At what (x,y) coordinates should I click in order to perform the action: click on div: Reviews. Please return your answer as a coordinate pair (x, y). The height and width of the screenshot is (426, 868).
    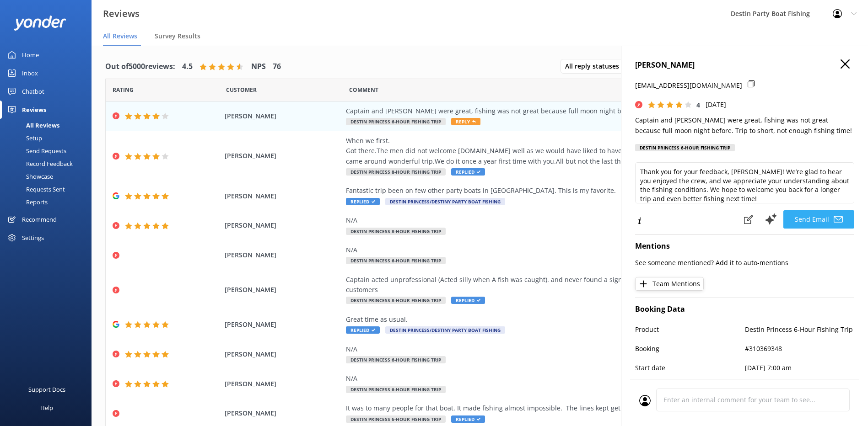
    Looking at the image, I should click on (34, 109).